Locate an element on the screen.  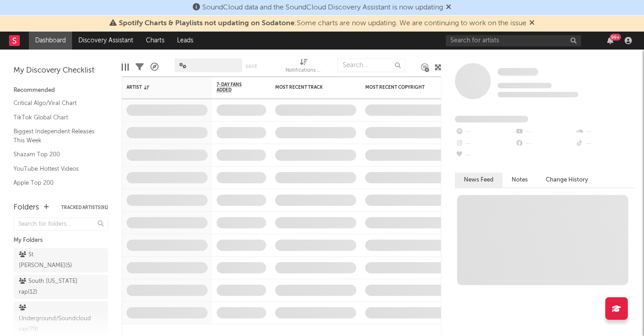
a: Some Artist is located at coordinates (518, 72).